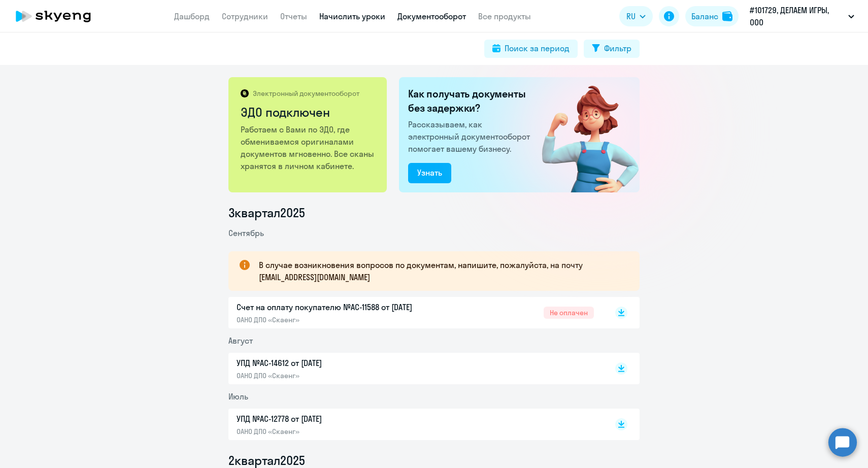  What do you see at coordinates (352, 17) in the screenshot?
I see `a: Начислить уроки` at bounding box center [352, 17].